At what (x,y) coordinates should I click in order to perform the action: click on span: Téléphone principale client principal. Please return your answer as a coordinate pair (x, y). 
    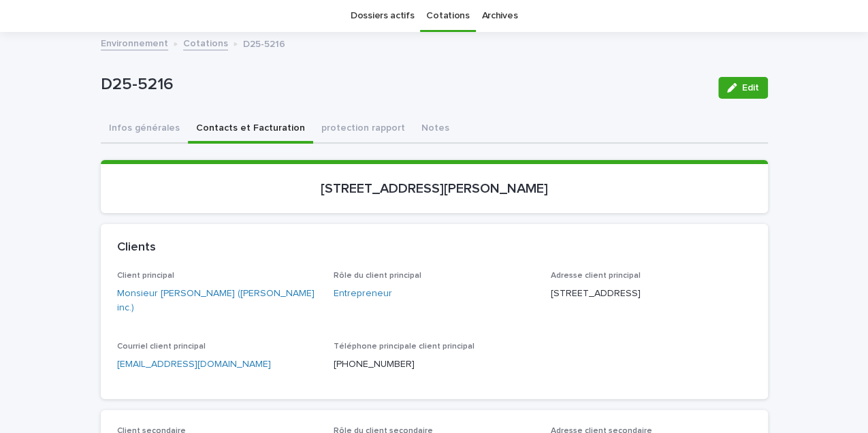
    Looking at the image, I should click on (403, 347).